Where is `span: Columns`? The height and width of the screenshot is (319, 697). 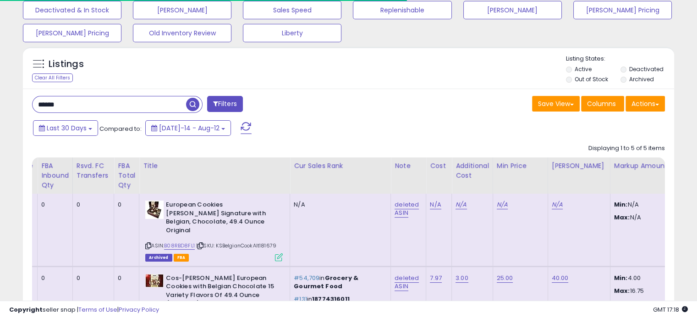 span: Columns is located at coordinates (601, 104).